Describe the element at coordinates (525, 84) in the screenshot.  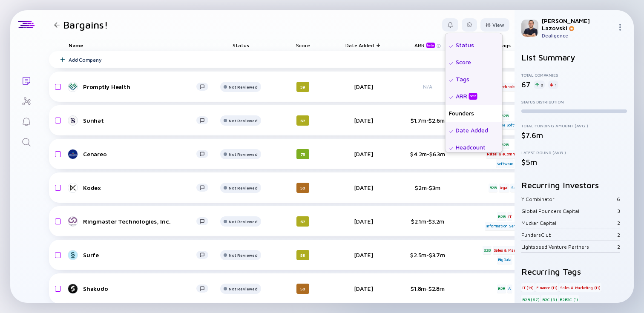
I see `div: 67` at that location.